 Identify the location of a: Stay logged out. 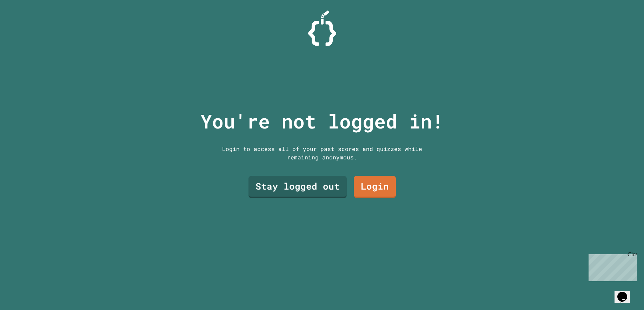
(297, 187).